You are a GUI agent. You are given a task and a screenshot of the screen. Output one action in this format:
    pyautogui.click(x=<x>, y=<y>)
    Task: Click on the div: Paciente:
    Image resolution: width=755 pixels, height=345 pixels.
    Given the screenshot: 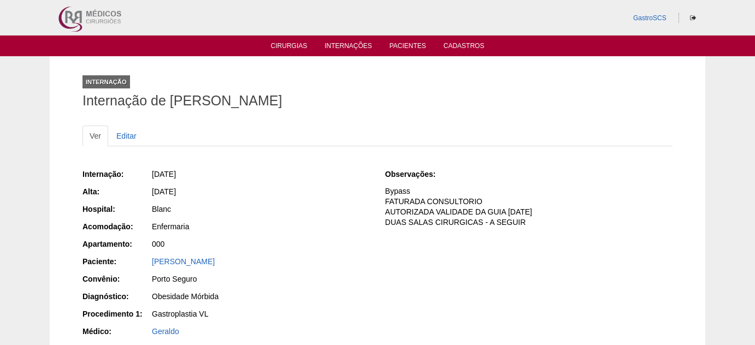 What is the action you would take?
    pyautogui.click(x=116, y=262)
    